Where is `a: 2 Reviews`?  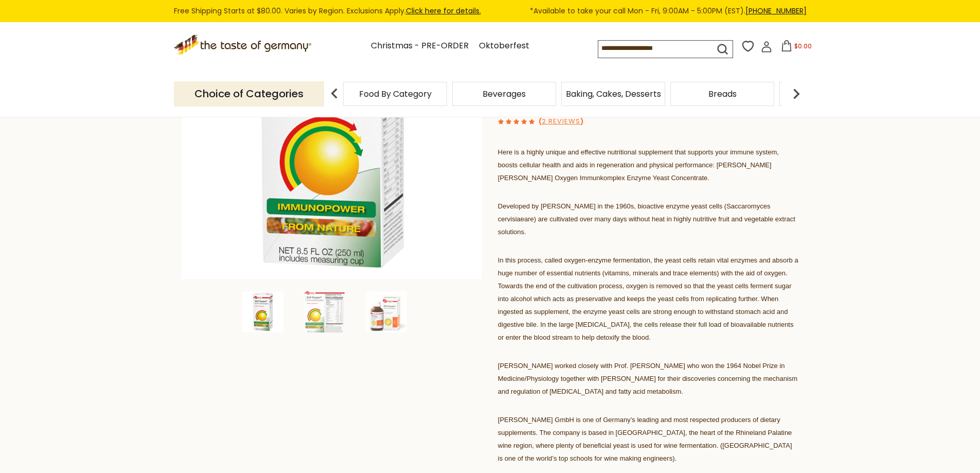
a: 2 Reviews is located at coordinates (560, 121).